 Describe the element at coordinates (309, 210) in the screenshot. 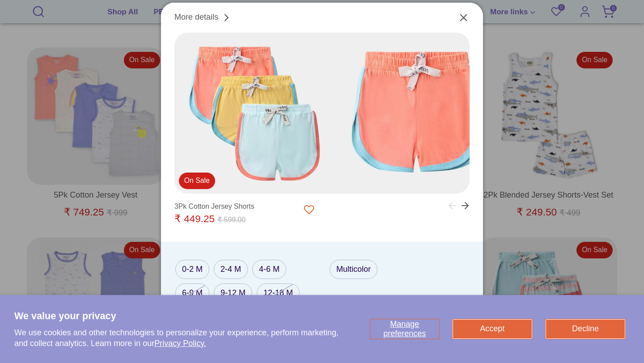

I see `button: Add to Wishlist` at that location.